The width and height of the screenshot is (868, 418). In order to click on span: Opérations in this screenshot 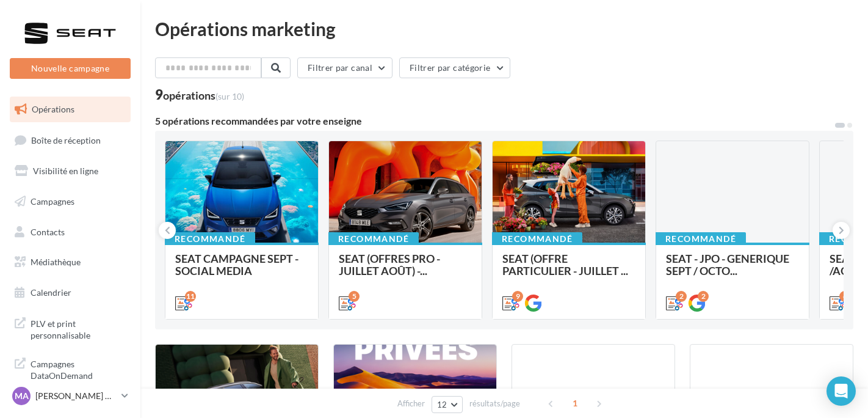, I will do `click(54, 109)`.